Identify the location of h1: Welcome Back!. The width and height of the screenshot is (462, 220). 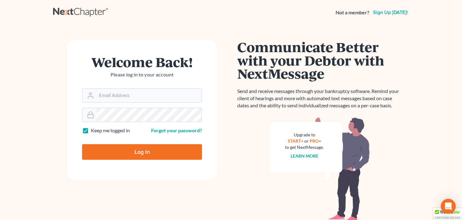
(142, 62).